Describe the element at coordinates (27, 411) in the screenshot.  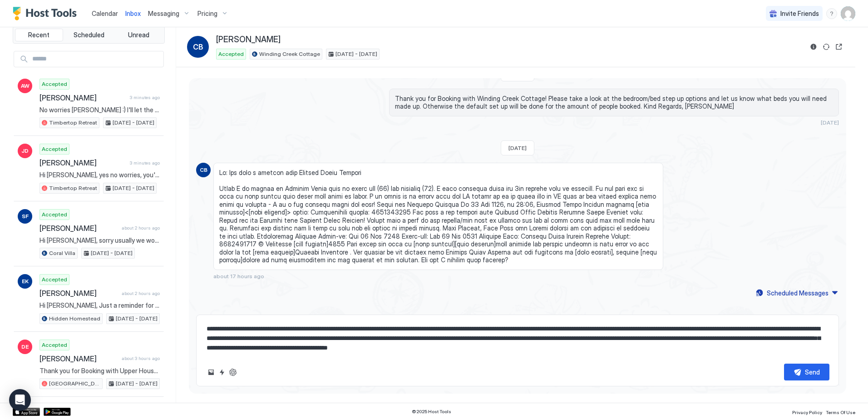
I see `a: App Store` at that location.